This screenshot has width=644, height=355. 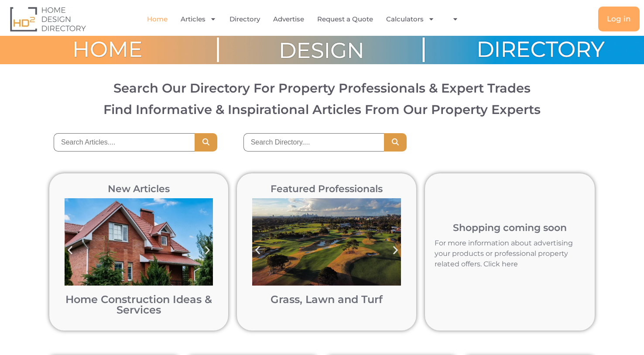 I want to click on input: Search Articles...., so click(x=124, y=142).